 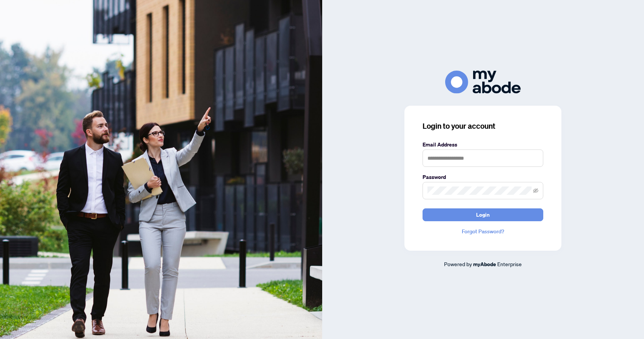 What do you see at coordinates (535, 190) in the screenshot?
I see `span: eye-invisible` at bounding box center [535, 190].